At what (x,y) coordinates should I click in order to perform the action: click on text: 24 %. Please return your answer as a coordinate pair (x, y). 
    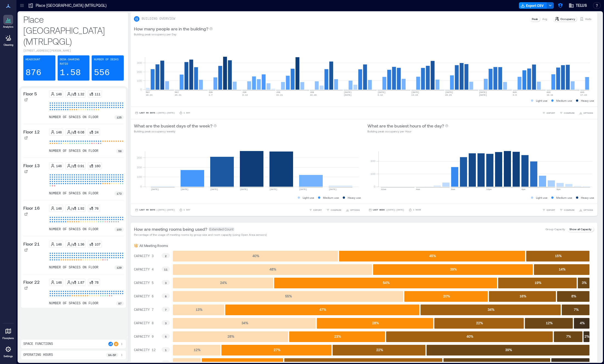
    Looking at the image, I should click on (223, 282).